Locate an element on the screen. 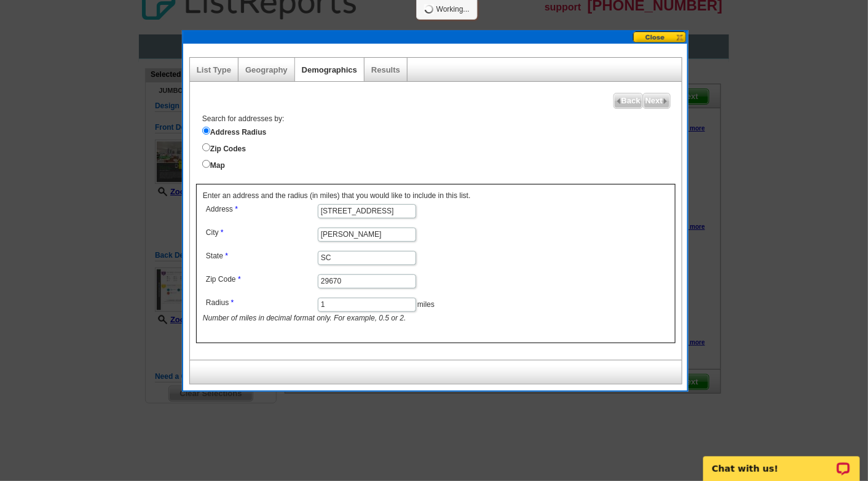  label: Address is located at coordinates (261, 209).